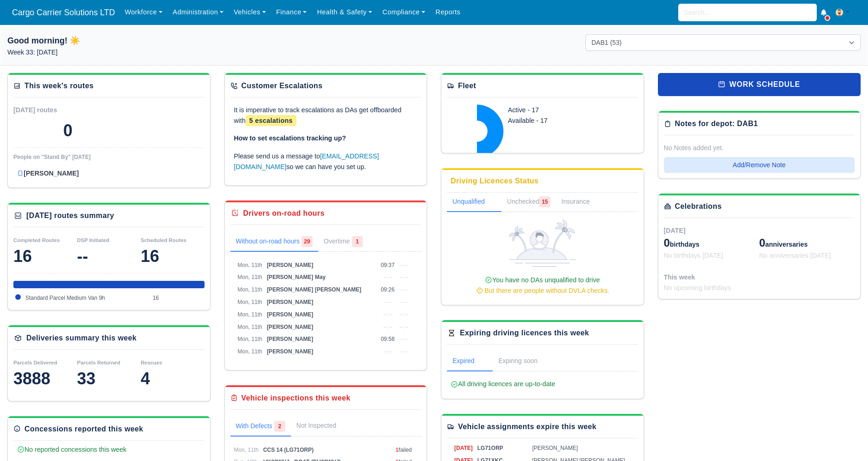  I want to click on td: 16, so click(177, 298).